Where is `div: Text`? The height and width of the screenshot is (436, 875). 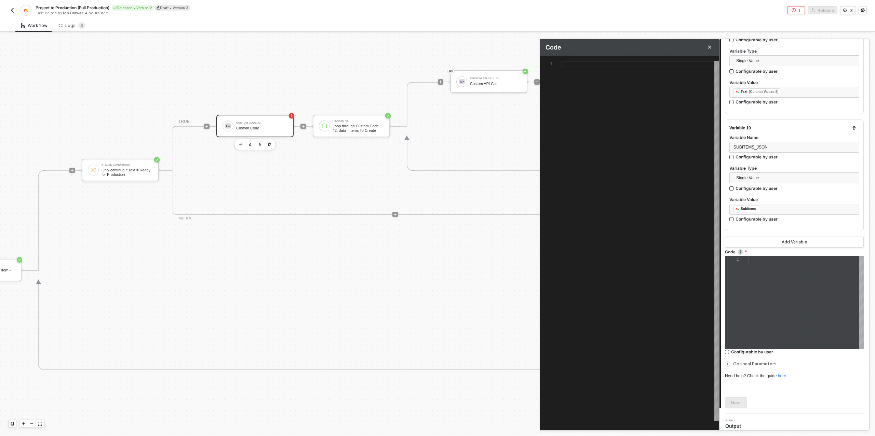
div: Text is located at coordinates (744, 92).